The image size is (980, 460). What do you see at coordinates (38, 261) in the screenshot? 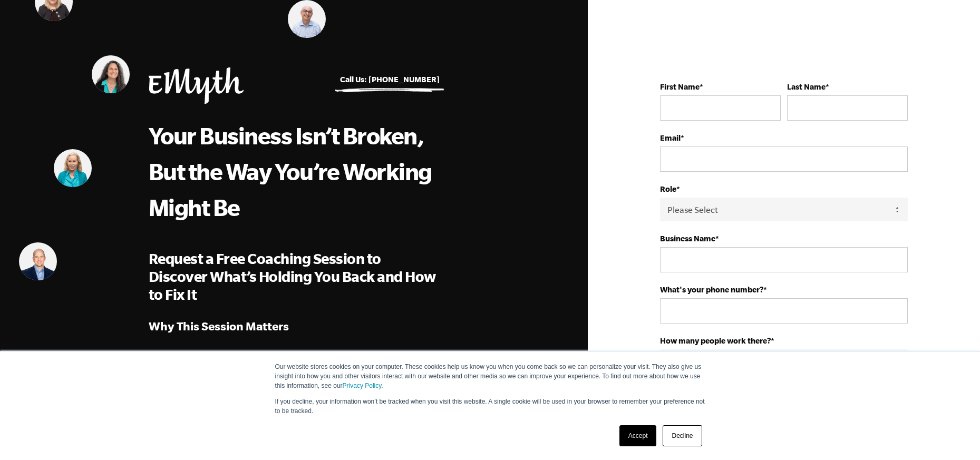
I see `img: Jonathan Slater, EMyth Business Coach` at bounding box center [38, 261].